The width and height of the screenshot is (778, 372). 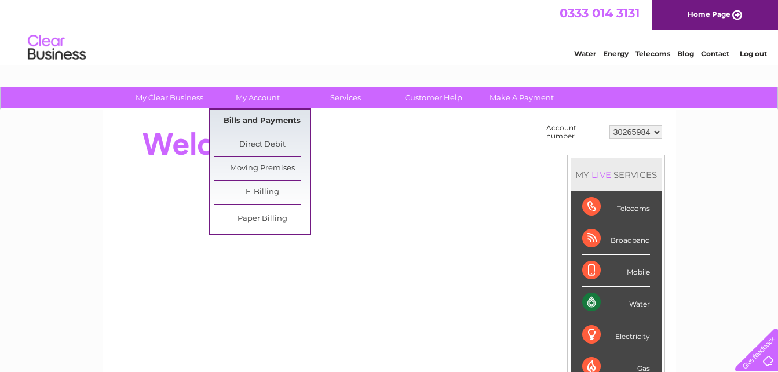 I want to click on a: Moving Premises, so click(x=262, y=169).